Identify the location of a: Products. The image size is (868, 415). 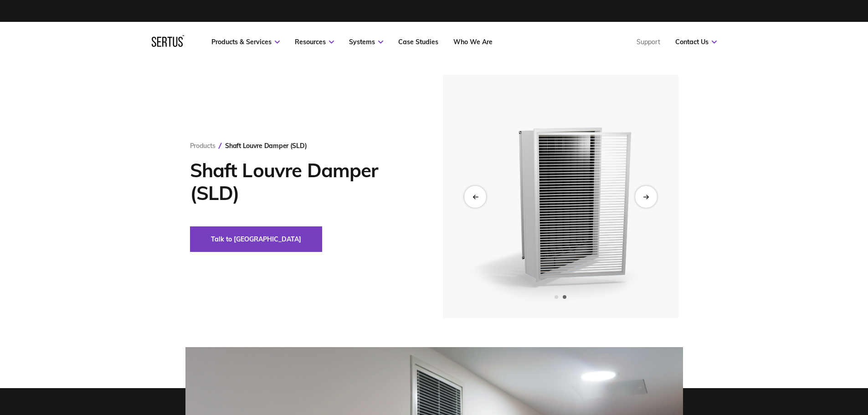
(203, 146).